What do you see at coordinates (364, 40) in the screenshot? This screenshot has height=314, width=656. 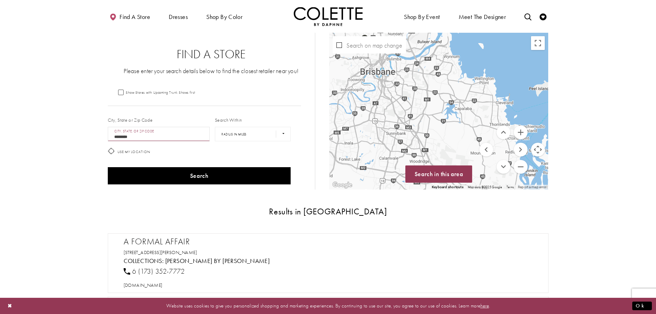 I see `img: Google Image #16` at bounding box center [364, 40].